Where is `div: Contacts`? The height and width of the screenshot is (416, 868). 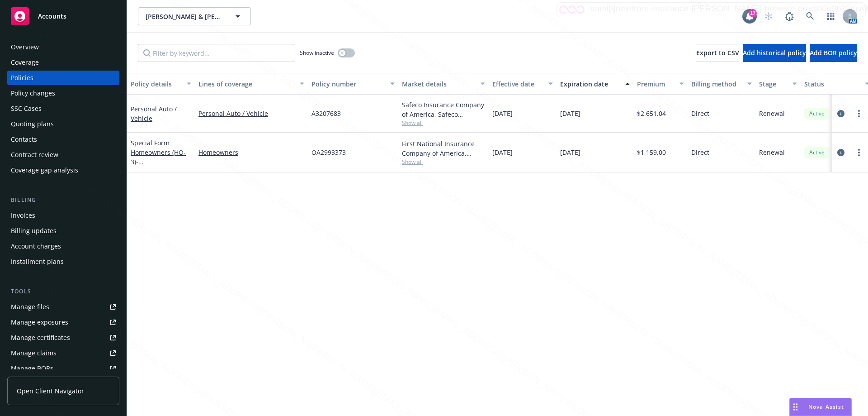
div: Contacts is located at coordinates (24, 140).